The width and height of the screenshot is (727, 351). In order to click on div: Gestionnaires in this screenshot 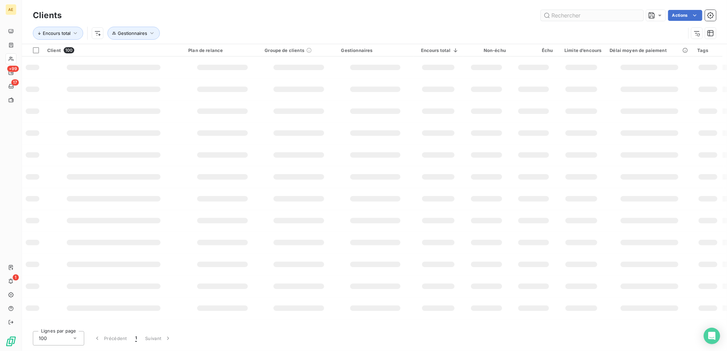, I will do `click(375, 50)`.